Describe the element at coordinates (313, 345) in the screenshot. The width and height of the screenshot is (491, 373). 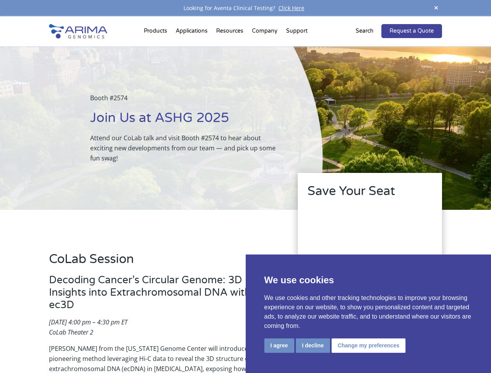
I see `button: I decline` at that location.